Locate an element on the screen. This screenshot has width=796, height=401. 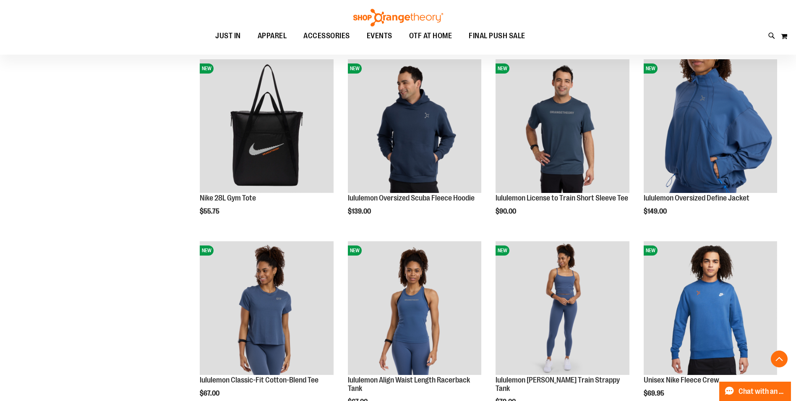
img: lululemon Oversized Define Jacket is located at coordinates (711, 126).